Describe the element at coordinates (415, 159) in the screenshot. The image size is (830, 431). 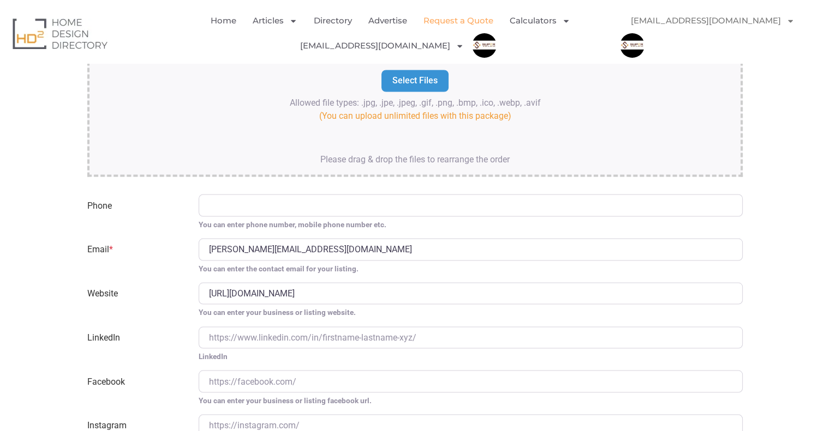
I see `span: Please drag & drop the files to rearrange the order` at that location.